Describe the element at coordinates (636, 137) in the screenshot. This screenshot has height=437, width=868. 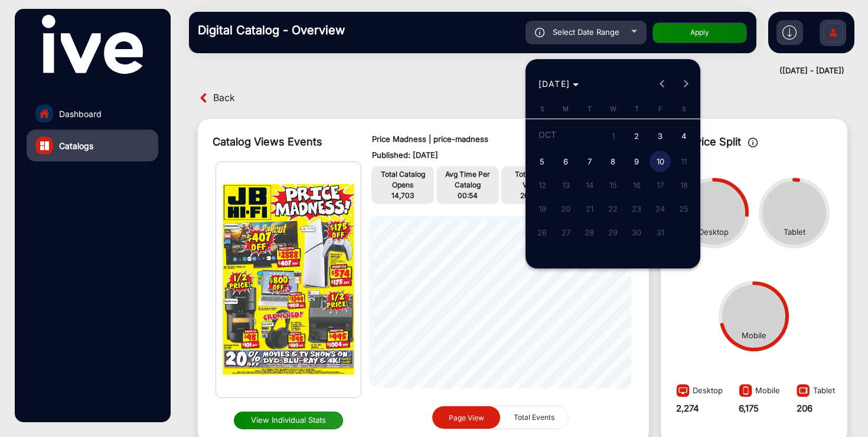
I see `span: 2` at that location.